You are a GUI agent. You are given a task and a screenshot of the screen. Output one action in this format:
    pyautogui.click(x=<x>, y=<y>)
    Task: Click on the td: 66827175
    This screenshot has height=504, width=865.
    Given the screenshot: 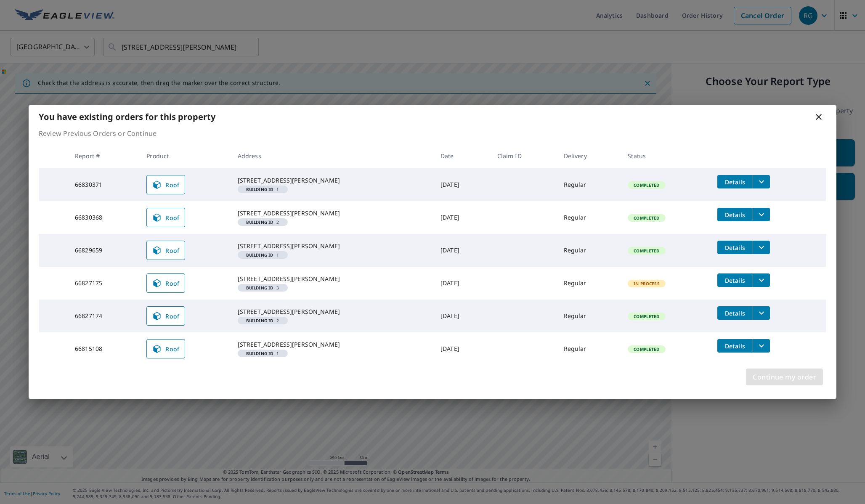 What is the action you would take?
    pyautogui.click(x=104, y=283)
    